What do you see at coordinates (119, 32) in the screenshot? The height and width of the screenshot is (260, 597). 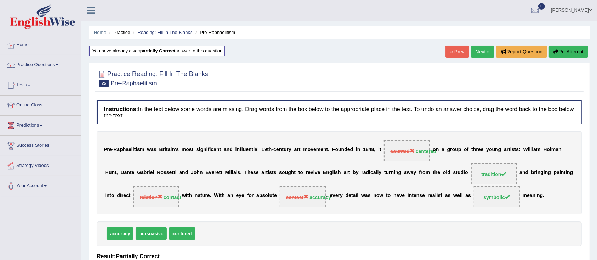 I see `li: Practice` at bounding box center [119, 32].